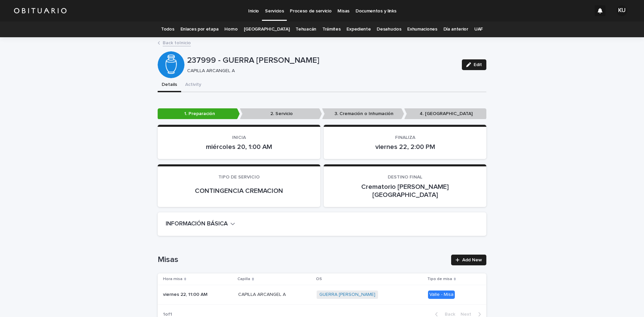 Image resolution: width=644 pixels, height=317 pixels. I want to click on span: DESTINO FINAL, so click(405, 177).